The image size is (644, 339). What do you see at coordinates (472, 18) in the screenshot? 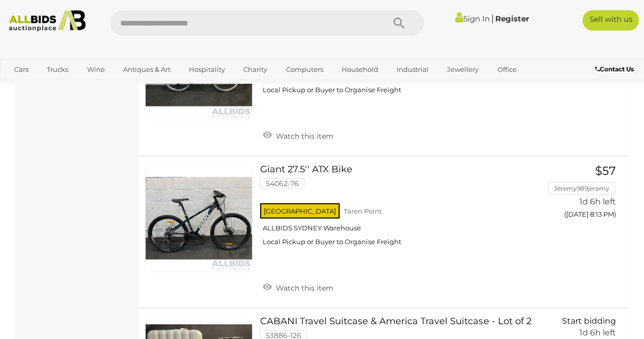
I see `a: Sign In` at bounding box center [472, 18].